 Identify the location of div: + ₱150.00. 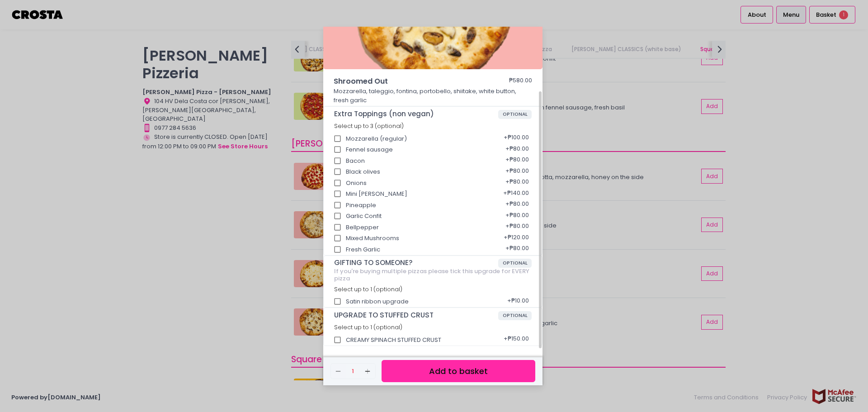
(516, 340).